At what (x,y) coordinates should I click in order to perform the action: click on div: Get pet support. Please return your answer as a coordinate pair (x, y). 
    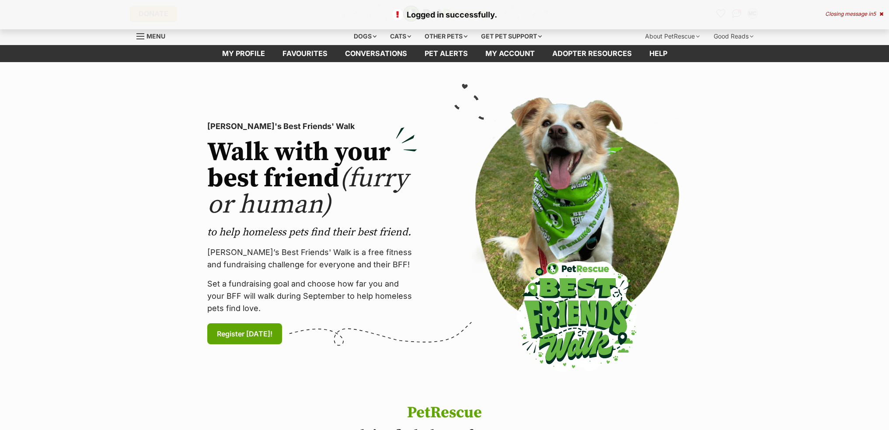
    Looking at the image, I should click on (511, 36).